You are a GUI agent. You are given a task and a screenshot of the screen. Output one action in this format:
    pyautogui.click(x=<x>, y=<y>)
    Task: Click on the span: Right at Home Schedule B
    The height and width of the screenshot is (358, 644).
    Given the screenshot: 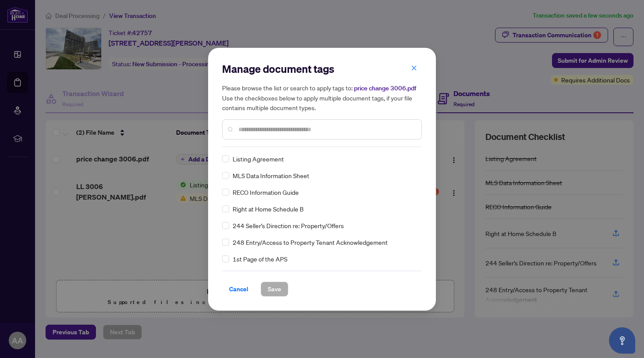 What is the action you would take?
    pyautogui.click(x=268, y=209)
    